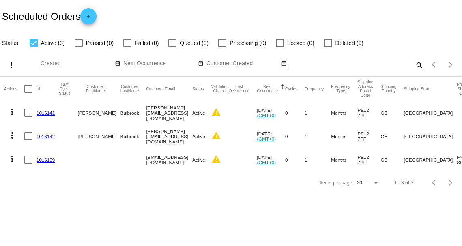 The height and width of the screenshot is (246, 462). What do you see at coordinates (194, 43) in the screenshot?
I see `span: Queued (0)` at bounding box center [194, 43].